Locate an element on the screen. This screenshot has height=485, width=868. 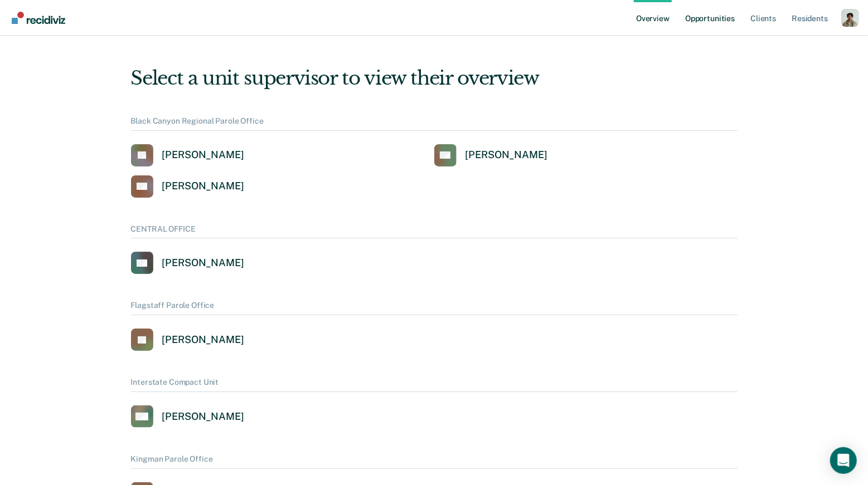
div: Kingman Parole Office is located at coordinates (434, 462).